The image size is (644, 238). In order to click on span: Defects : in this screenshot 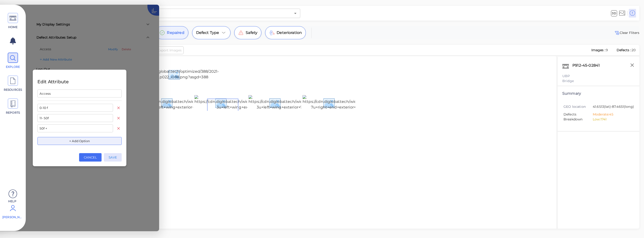, I will do `click(624, 50)`.